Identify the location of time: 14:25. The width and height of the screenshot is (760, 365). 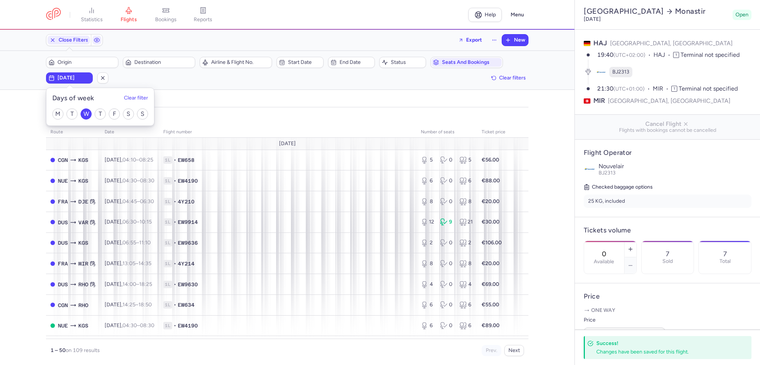
(129, 304).